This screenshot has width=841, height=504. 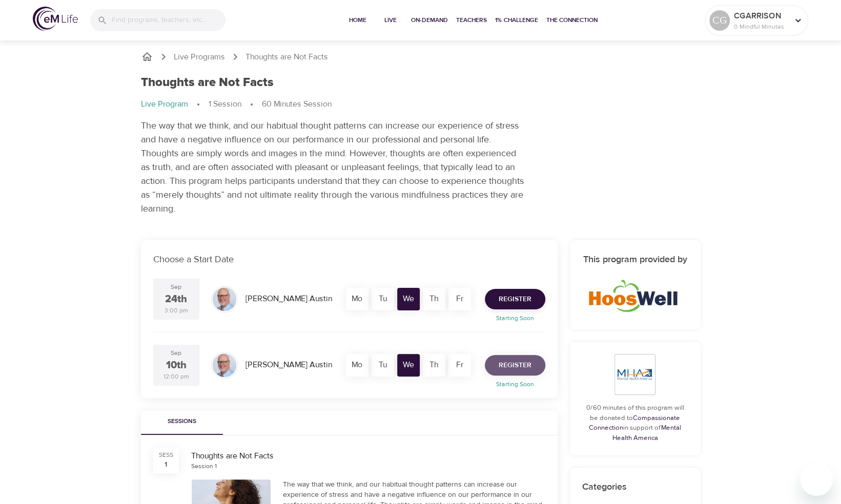 I want to click on a: Compassionate Connection, so click(x=634, y=423).